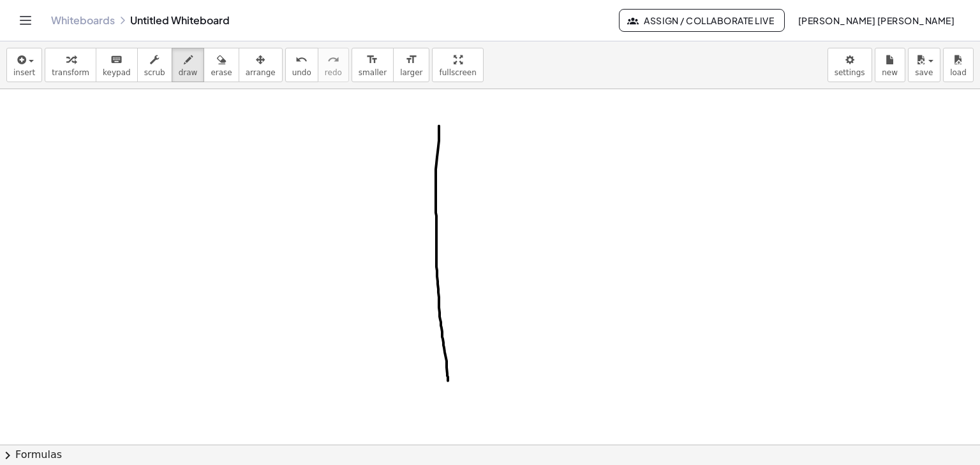 The width and height of the screenshot is (980, 465). What do you see at coordinates (411, 65) in the screenshot?
I see `button: format_sizelarger` at bounding box center [411, 65].